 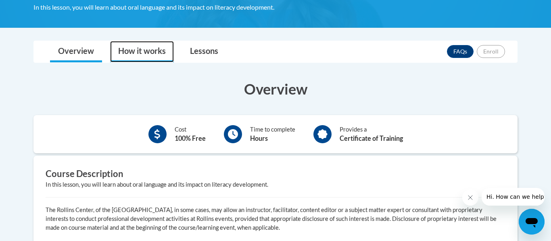 What do you see at coordinates (272, 134) in the screenshot?
I see `div: Time to complete` at bounding box center [272, 134].